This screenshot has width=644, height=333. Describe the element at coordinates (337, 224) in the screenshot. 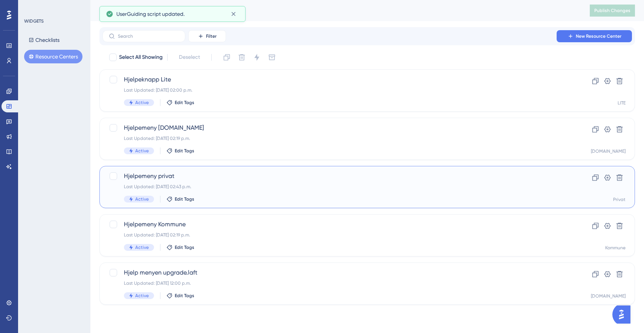

I see `span: Hjelpemeny Kommune` at that location.